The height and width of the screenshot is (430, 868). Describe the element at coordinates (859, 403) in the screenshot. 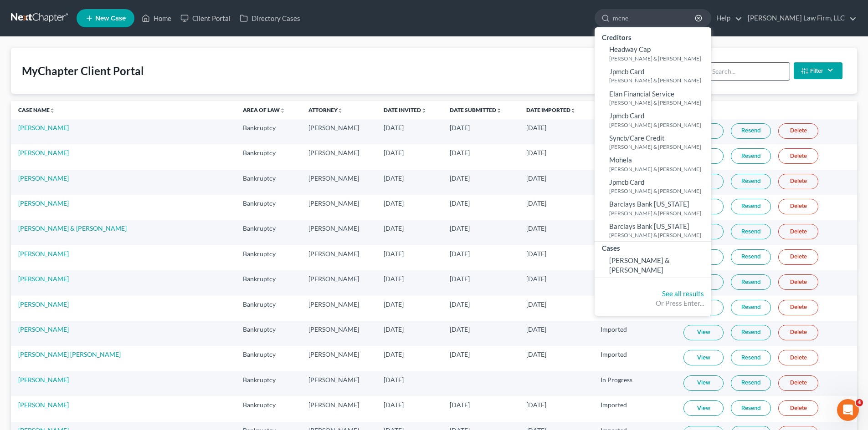

I see `span: 4` at that location.